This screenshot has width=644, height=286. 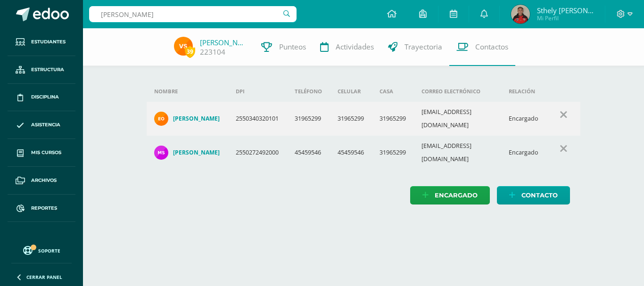 What do you see at coordinates (457, 91) in the screenshot?
I see `th: Correo electrónico` at bounding box center [457, 91].